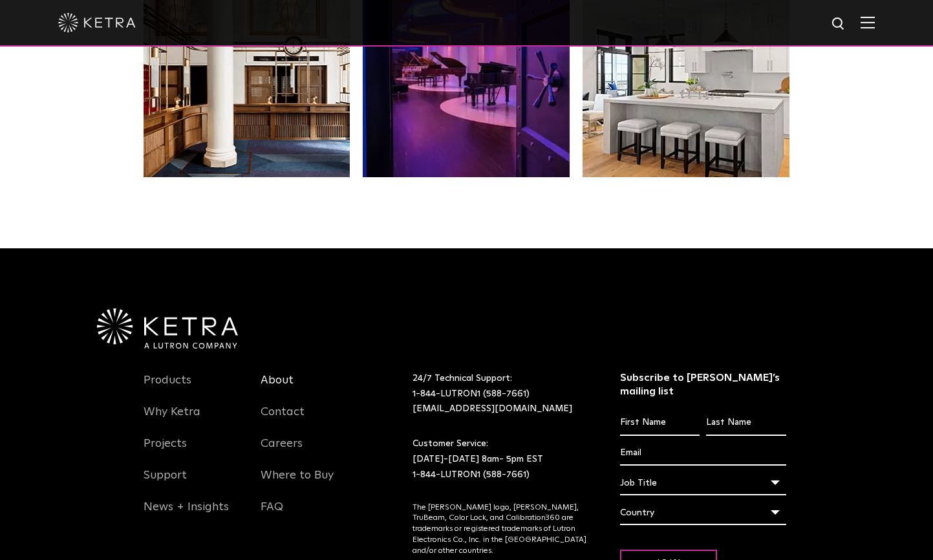 The image size is (933, 560). What do you see at coordinates (703, 513) in the screenshot?
I see `div: Country` at bounding box center [703, 513].